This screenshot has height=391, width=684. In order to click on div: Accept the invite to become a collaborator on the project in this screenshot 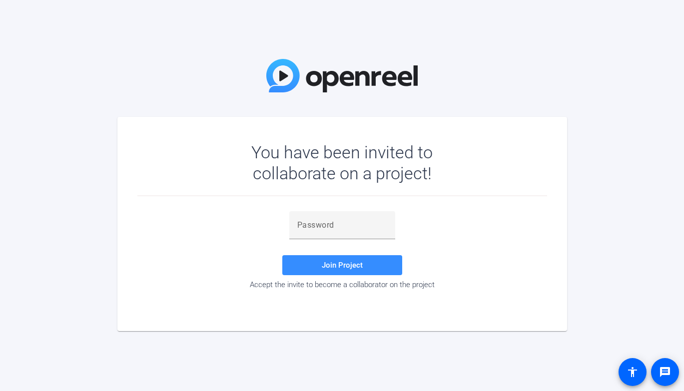, I will do `click(342, 285)`.